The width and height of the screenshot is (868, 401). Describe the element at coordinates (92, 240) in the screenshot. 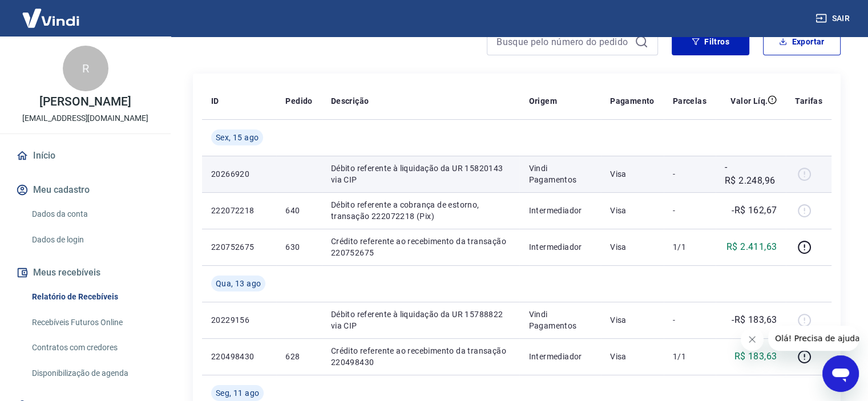

I see `a: Dados de login` at that location.